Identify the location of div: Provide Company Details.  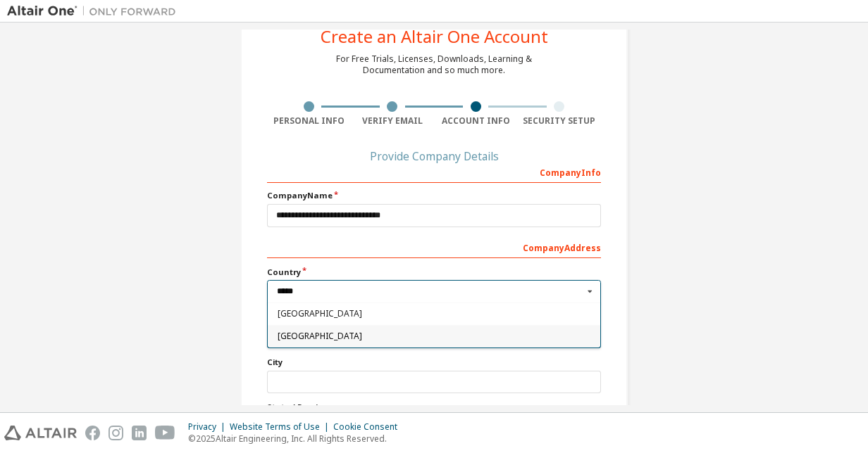
(434, 156).